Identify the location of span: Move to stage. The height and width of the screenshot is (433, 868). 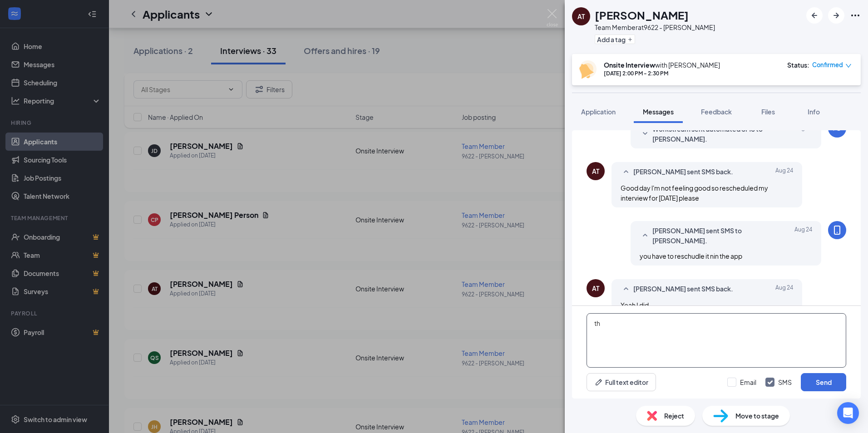
(757, 416).